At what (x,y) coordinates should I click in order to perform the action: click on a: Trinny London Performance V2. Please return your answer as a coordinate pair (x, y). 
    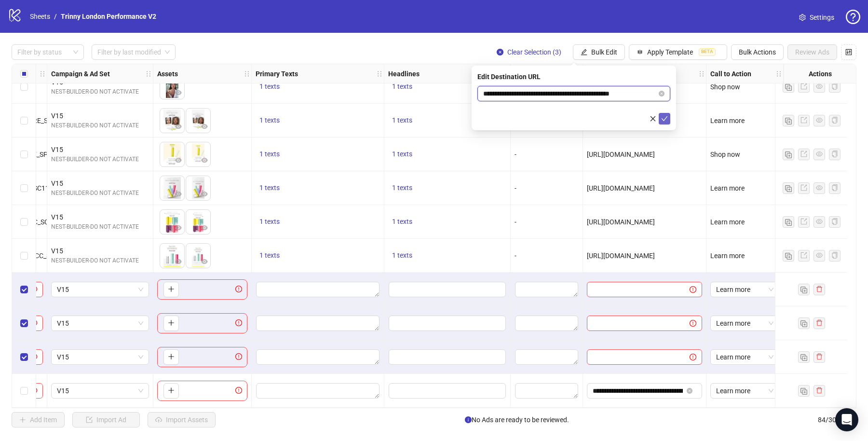
    Looking at the image, I should click on (108, 16).